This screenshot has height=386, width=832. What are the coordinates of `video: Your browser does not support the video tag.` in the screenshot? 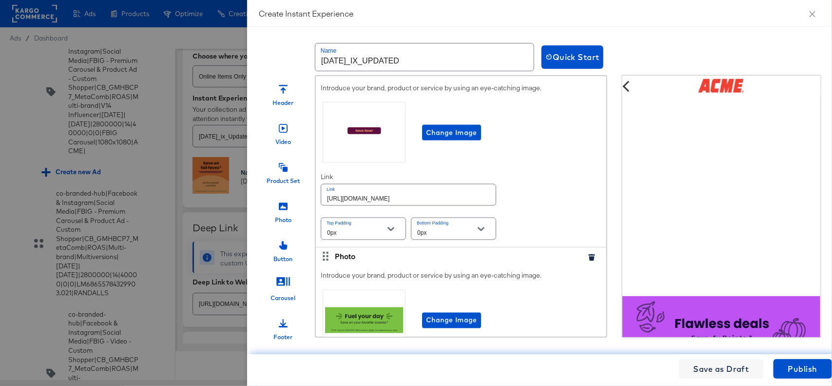 It's located at (722, 196).